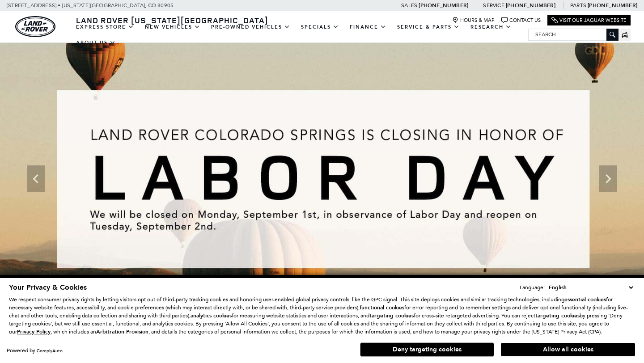 The width and height of the screenshot is (644, 363). Describe the element at coordinates (50, 351) in the screenshot. I see `a: ComplyAuto` at that location.